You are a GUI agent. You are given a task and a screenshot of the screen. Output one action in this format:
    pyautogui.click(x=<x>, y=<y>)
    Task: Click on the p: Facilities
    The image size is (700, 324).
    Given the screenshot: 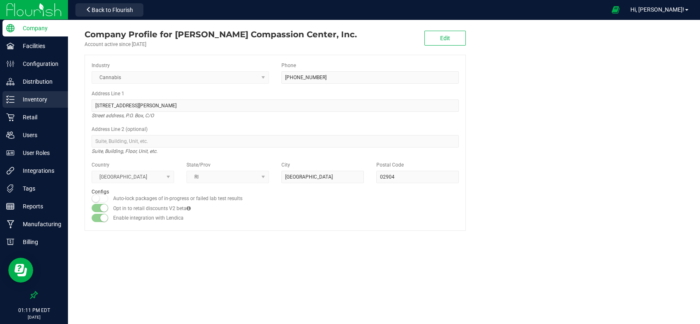 What is the action you would take?
    pyautogui.click(x=39, y=46)
    